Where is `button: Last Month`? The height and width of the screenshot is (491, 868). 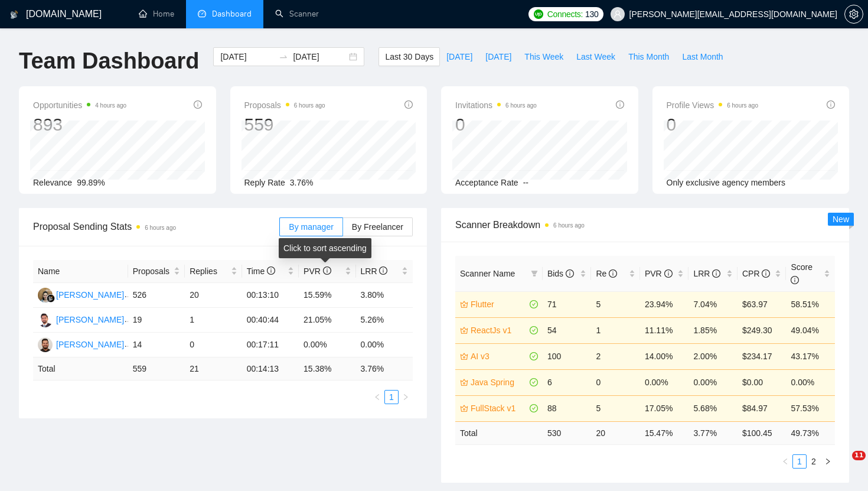 button: Last Month is located at coordinates (702, 57).